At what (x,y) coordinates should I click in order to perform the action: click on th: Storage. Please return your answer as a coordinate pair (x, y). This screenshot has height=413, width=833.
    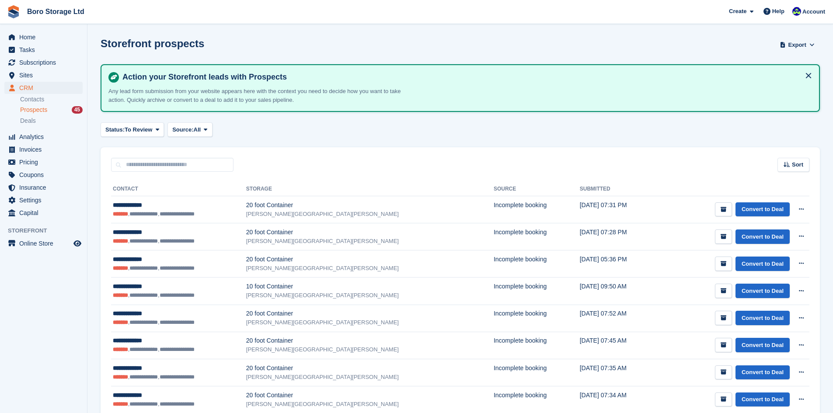
    Looking at the image, I should click on (370, 189).